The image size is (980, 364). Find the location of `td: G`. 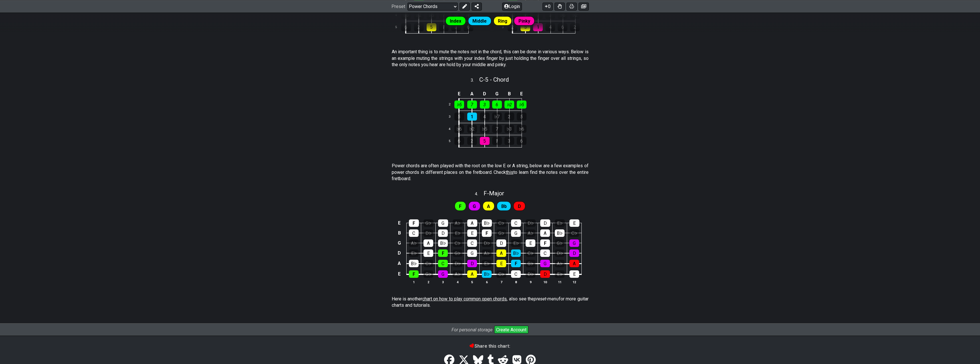

td: G is located at coordinates (399, 242).